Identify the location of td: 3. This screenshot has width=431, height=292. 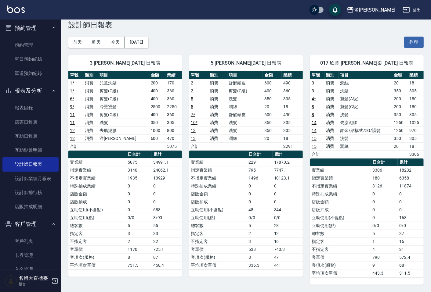
(259, 242).